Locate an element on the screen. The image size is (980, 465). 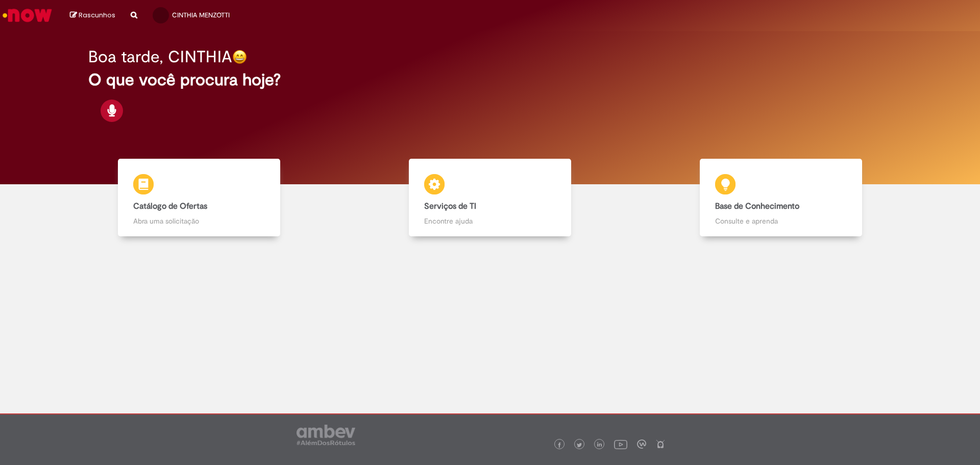
a: Catálogo de Ofertas Abra uma solicitação is located at coordinates (199, 198).